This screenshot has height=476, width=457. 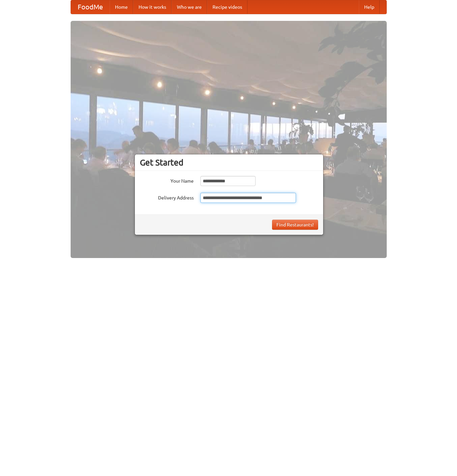 What do you see at coordinates (122, 7) in the screenshot?
I see `a: Home` at bounding box center [122, 7].